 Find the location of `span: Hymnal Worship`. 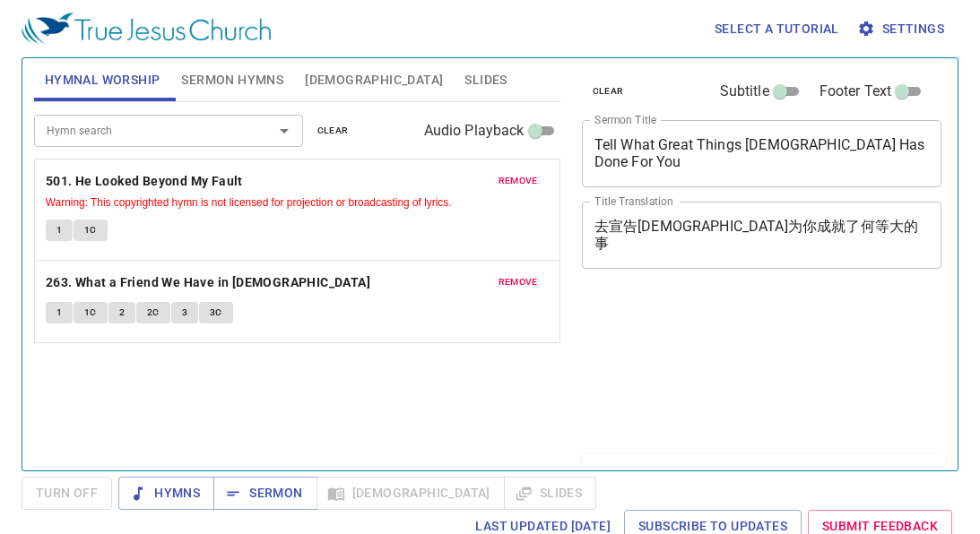

span: Hymnal Worship is located at coordinates (103, 80).